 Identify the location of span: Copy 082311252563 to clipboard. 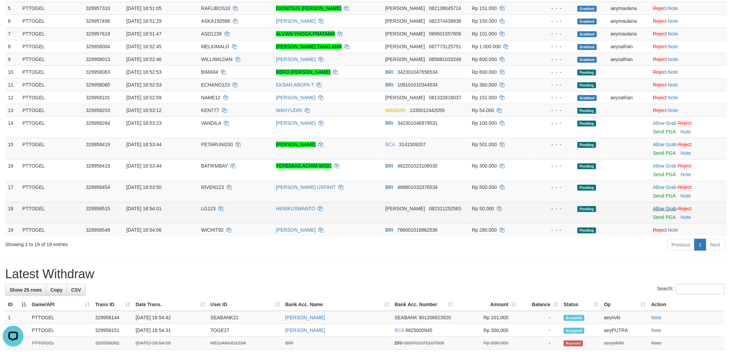
(445, 209).